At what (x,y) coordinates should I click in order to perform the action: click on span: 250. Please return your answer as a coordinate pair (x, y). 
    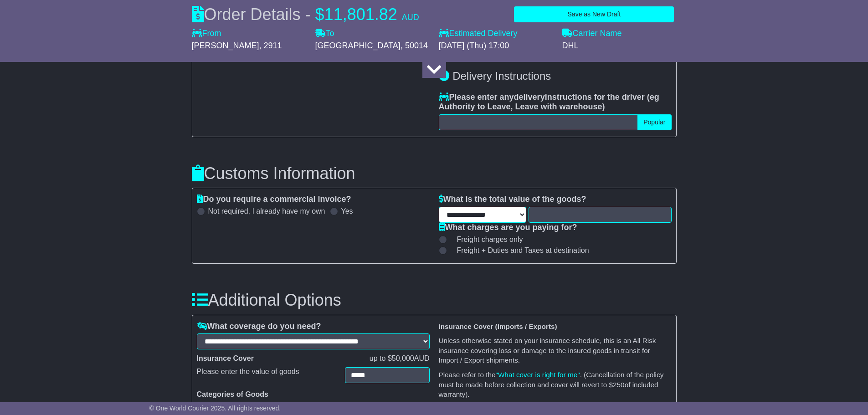
    Looking at the image, I should click on (619, 385).